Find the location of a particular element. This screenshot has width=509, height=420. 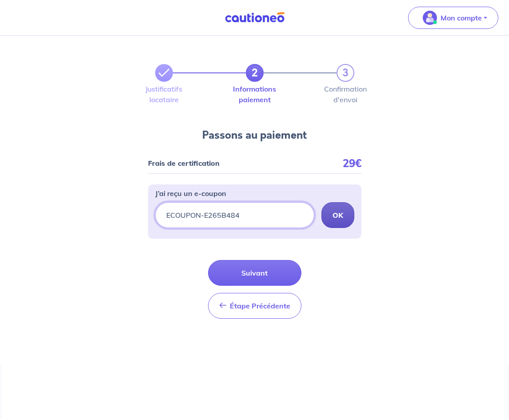

button: illu_account_valid_menu.svgMon compte is located at coordinates (453, 18).